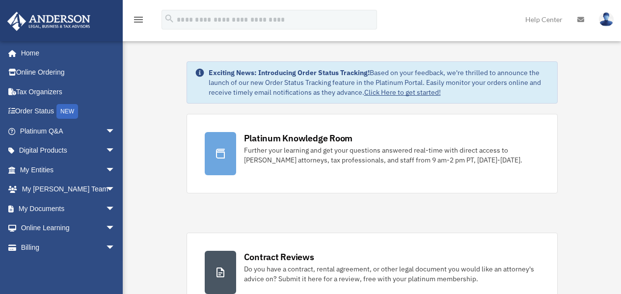  Describe the element at coordinates (403, 92) in the screenshot. I see `a: Click Here to get started!` at that location.